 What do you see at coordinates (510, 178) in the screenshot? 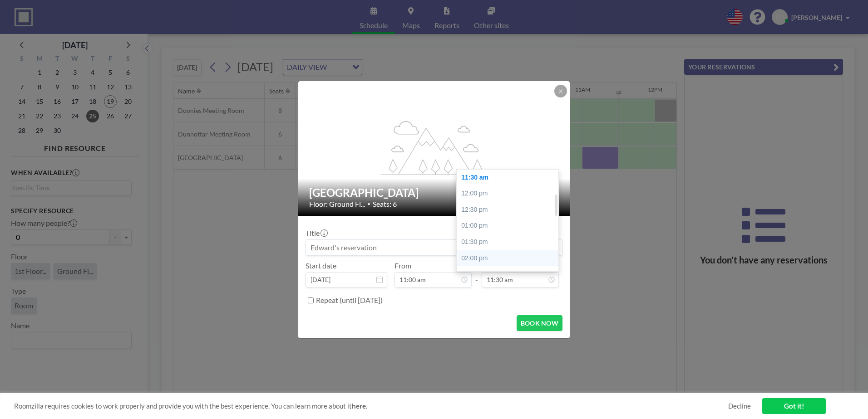
I see `div: 11:30 am` at bounding box center [510, 178].